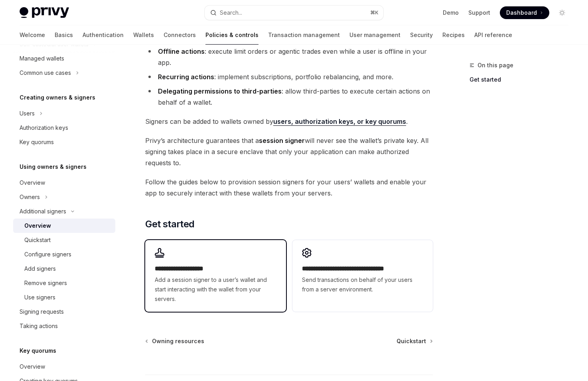 This screenshot has height=381, width=588. I want to click on a: Policies & controls, so click(232, 35).